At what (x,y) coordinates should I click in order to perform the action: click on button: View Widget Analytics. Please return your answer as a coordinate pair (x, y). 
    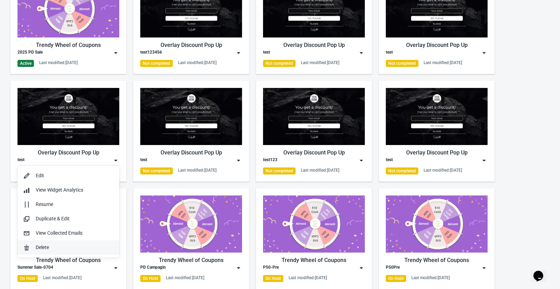
    Looking at the image, I should click on (68, 190).